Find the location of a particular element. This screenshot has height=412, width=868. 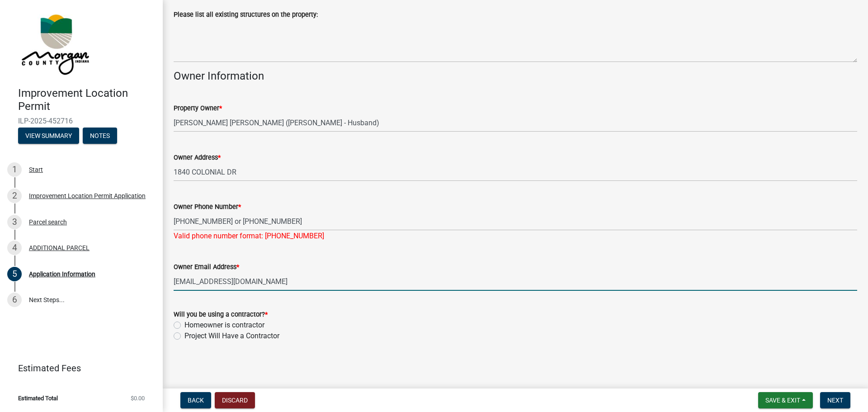

label: Property Owner is located at coordinates (198, 109).